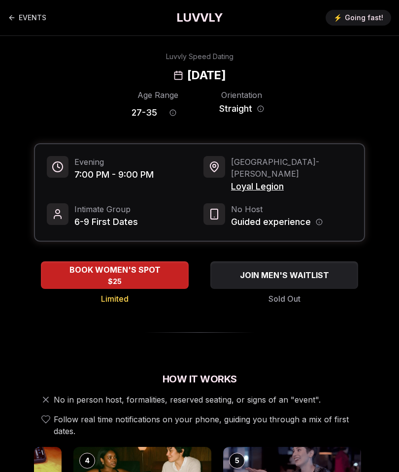 The width and height of the screenshot is (399, 472). What do you see at coordinates (115, 282) in the screenshot?
I see `span: $25` at bounding box center [115, 282].